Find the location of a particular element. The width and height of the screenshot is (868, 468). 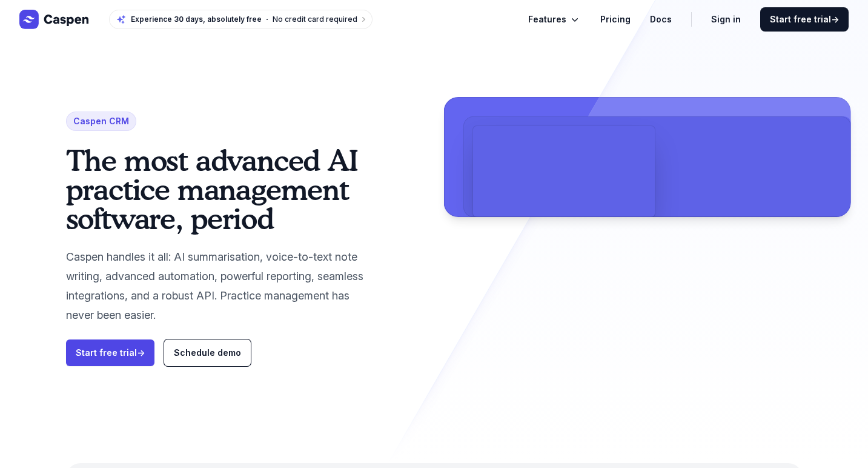

button: Features is located at coordinates (554, 20).